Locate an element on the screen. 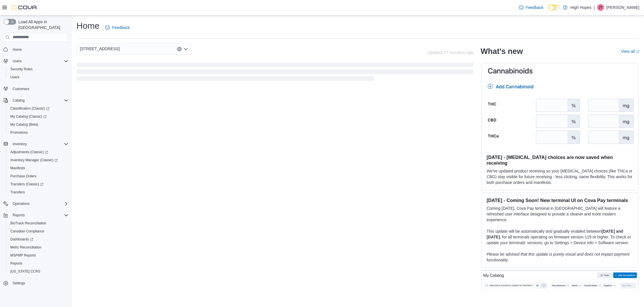 This screenshot has width=644, height=307. a: Canadian Compliance is located at coordinates (27, 232).